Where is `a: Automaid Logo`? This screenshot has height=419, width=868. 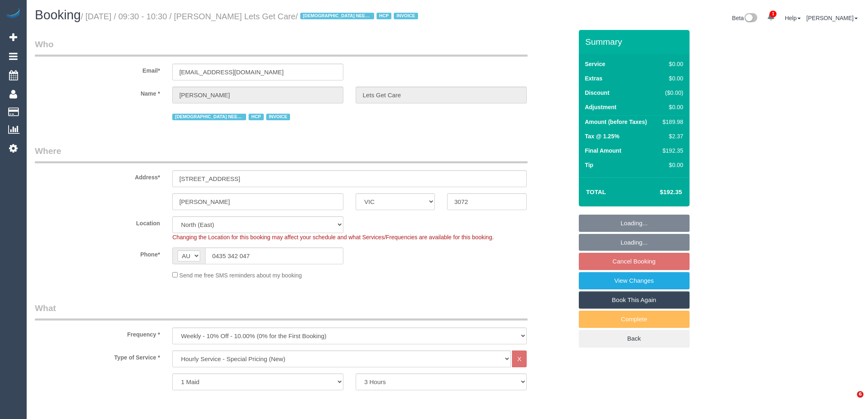 a: Automaid Logo is located at coordinates (13, 14).